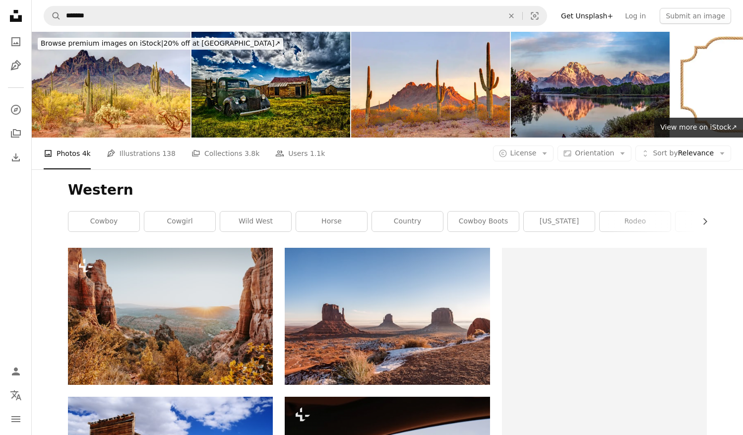  What do you see at coordinates (483, 221) in the screenshot?
I see `a: cowboy boots` at bounding box center [483, 221].